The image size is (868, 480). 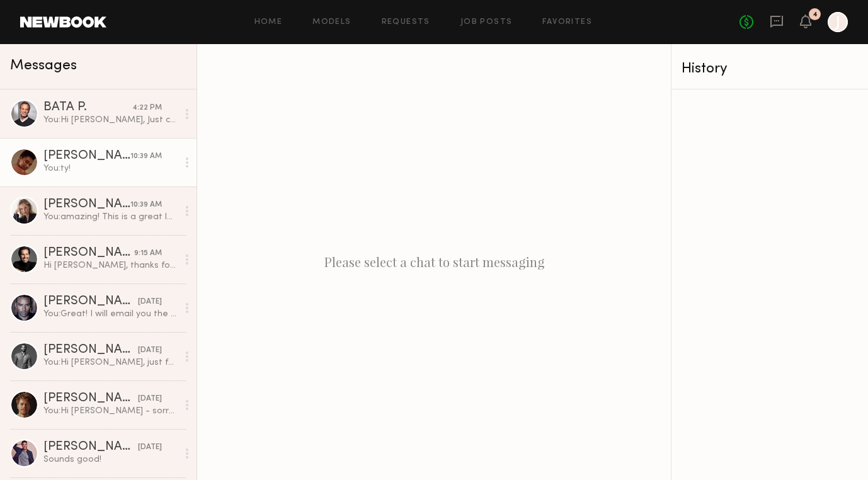 I want to click on a: Job Posts, so click(x=486, y=22).